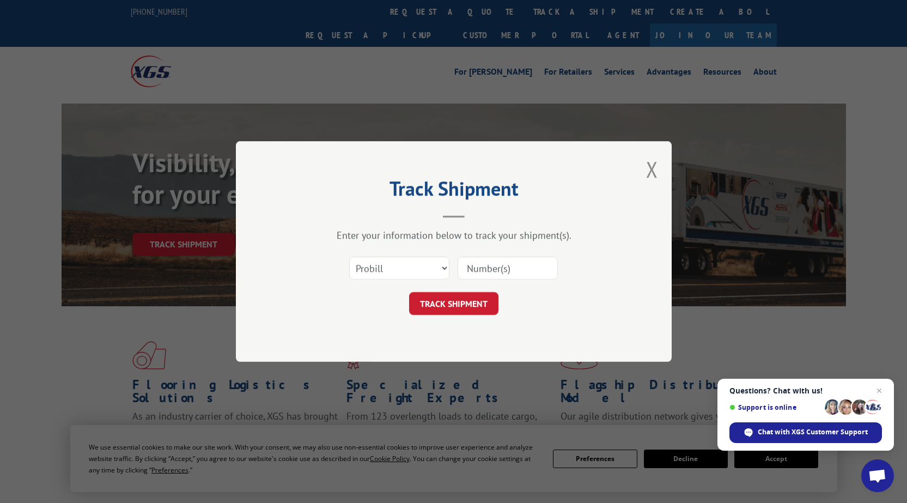 The image size is (907, 503). I want to click on button: Close modal, so click(652, 169).